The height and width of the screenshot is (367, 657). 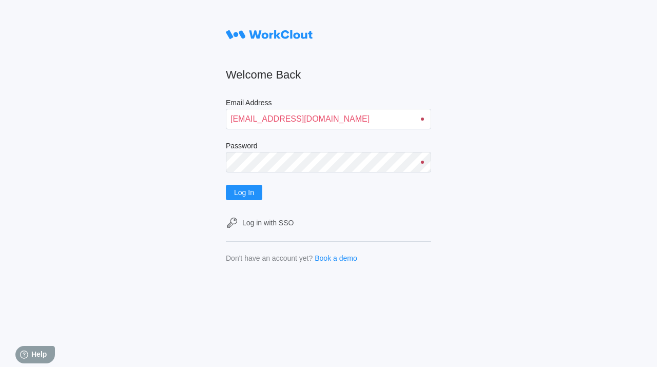 What do you see at coordinates (329, 104) in the screenshot?
I see `label: Email Address` at bounding box center [329, 104].